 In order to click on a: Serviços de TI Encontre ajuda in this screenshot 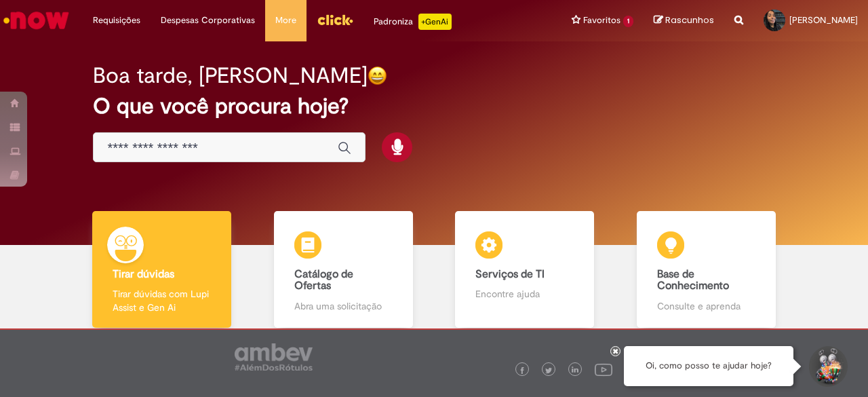, I will do `click(525, 270)`.